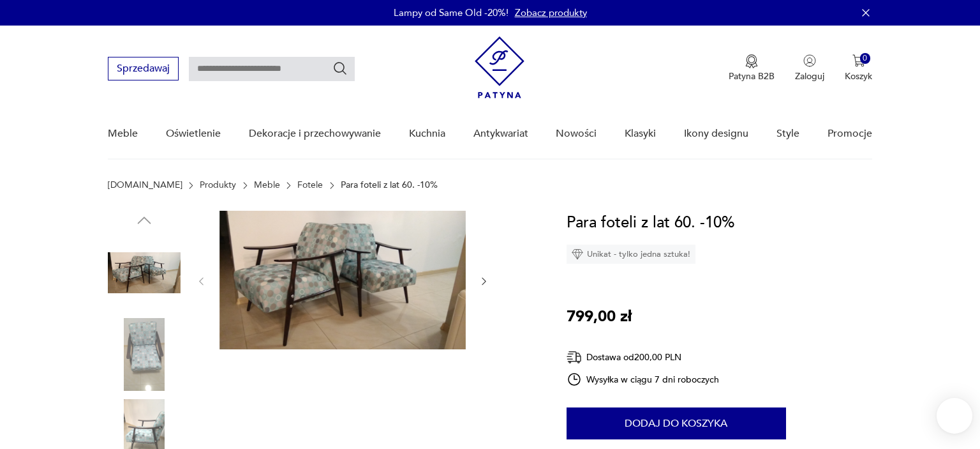 The height and width of the screenshot is (449, 980). Describe the element at coordinates (310, 185) in the screenshot. I see `a: Fotele` at that location.